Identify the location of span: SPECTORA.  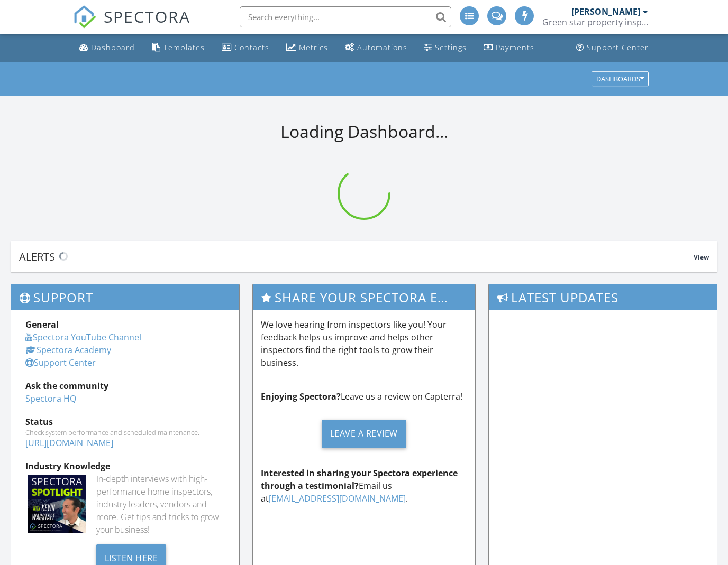
(147, 17).